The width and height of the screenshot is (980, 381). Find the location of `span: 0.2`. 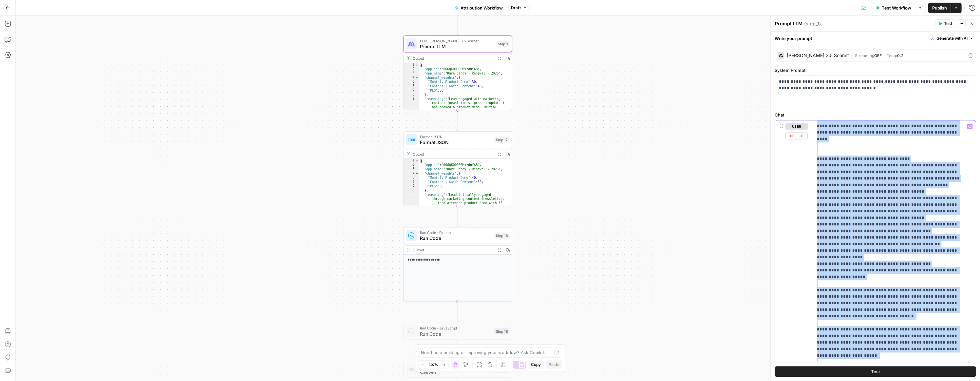

span: 0.2 is located at coordinates (899, 55).